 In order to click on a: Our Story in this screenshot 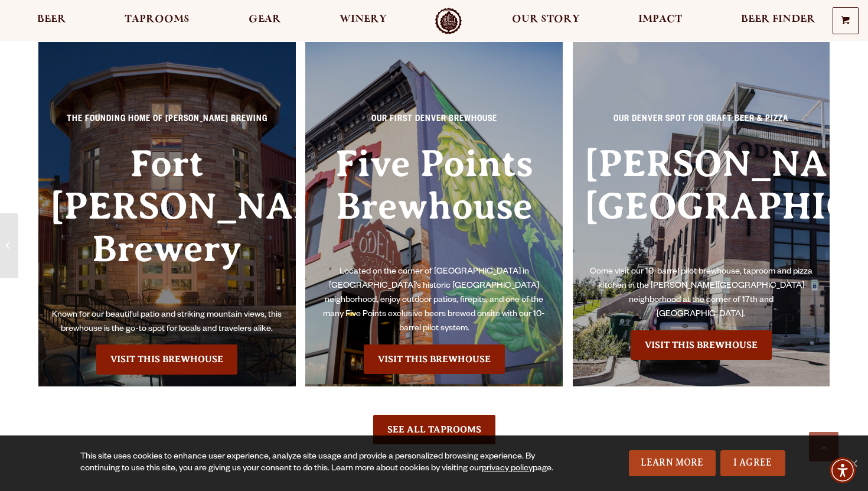, I will do `click(546, 21)`.